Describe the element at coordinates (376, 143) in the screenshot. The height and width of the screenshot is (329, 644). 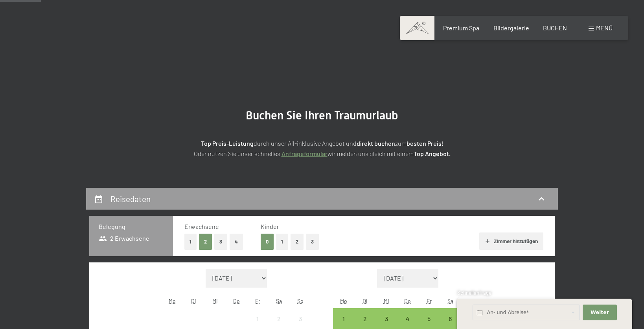
I see `strong: direkt buchen` at that location.